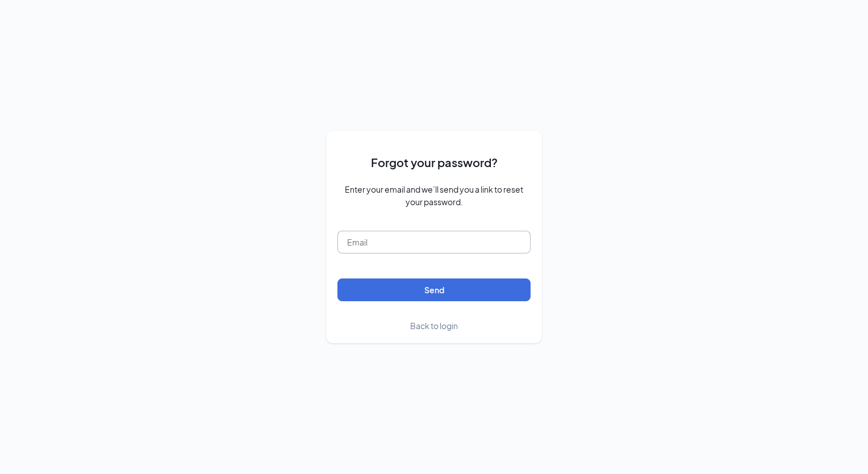 The height and width of the screenshot is (474, 868). Describe the element at coordinates (434, 325) in the screenshot. I see `a: Back to login` at that location.